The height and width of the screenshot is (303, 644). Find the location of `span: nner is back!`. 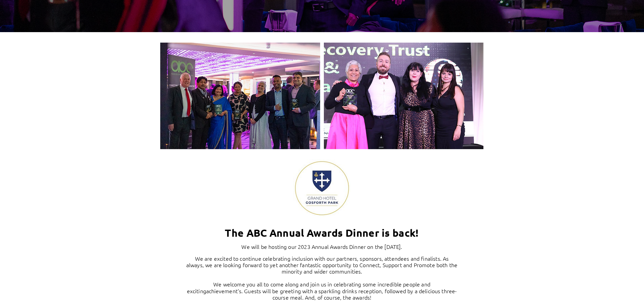

span: nner is back! is located at coordinates (387, 233).